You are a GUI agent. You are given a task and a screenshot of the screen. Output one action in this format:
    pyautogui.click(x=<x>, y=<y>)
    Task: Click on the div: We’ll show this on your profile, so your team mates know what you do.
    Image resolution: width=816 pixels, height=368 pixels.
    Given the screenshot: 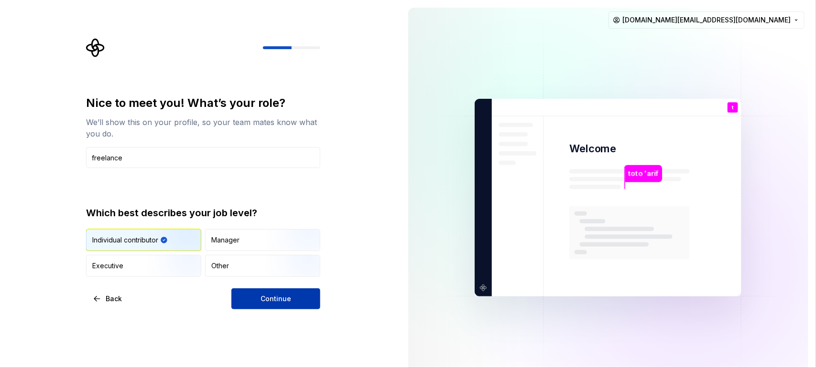 What is the action you would take?
    pyautogui.click(x=203, y=128)
    